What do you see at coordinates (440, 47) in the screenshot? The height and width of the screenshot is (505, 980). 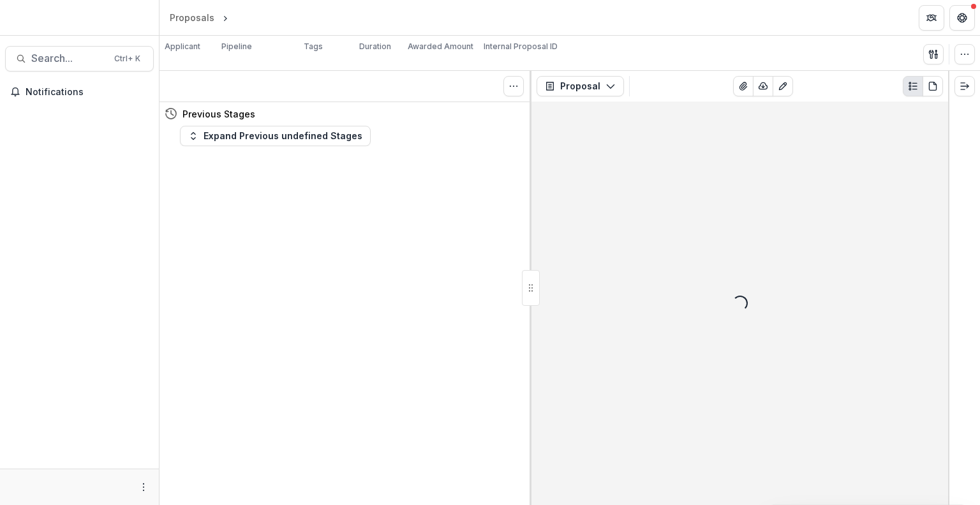 I see `p: Awarded Amount` at bounding box center [440, 47].